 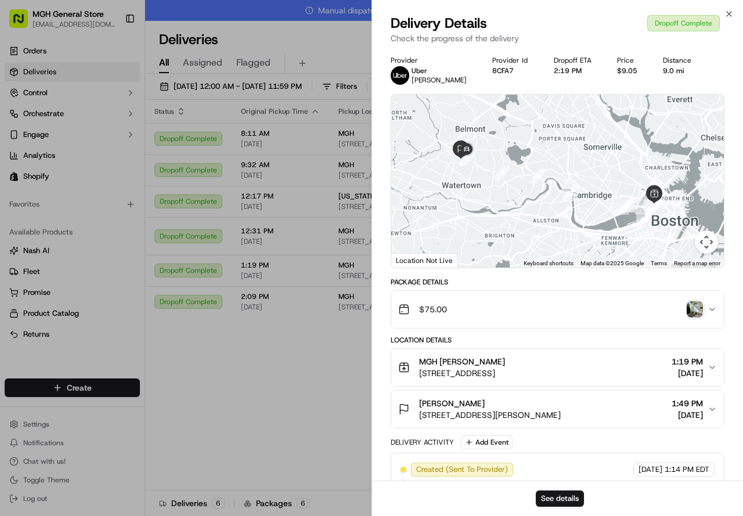 What do you see at coordinates (50, 234) in the screenshot?
I see `a: 📗Knowledge Base` at bounding box center [50, 234].